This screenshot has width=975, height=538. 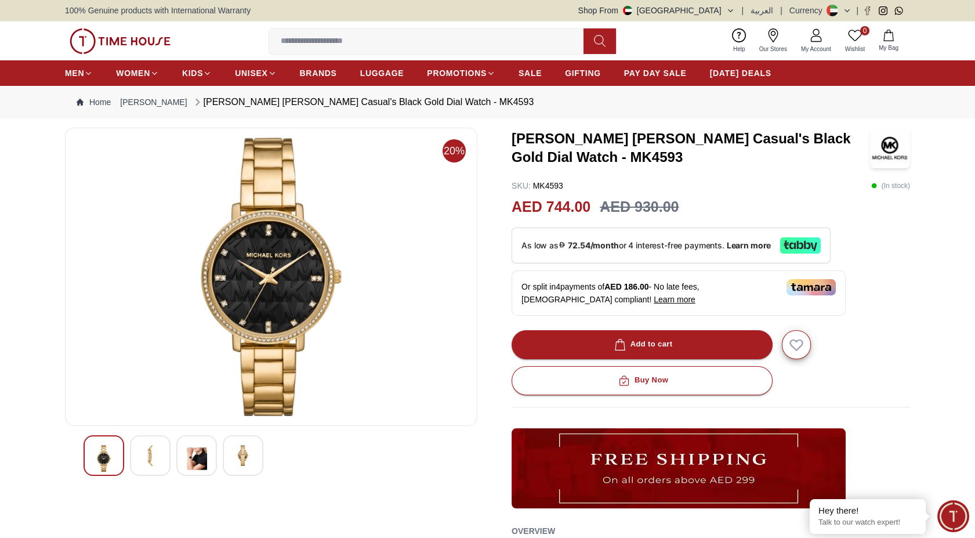 What do you see at coordinates (530, 73) in the screenshot?
I see `a: SALE` at bounding box center [530, 73].